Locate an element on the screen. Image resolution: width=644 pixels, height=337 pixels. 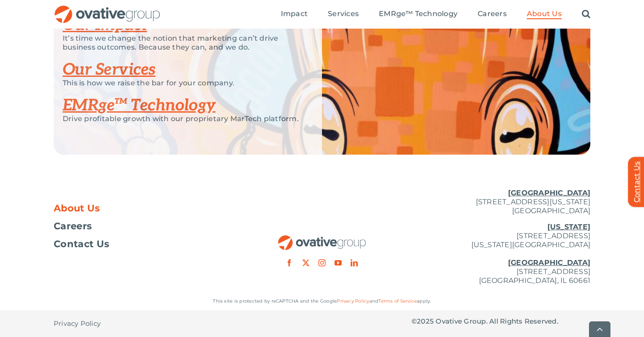
span: EMRge™ Technology is located at coordinates (418, 14).